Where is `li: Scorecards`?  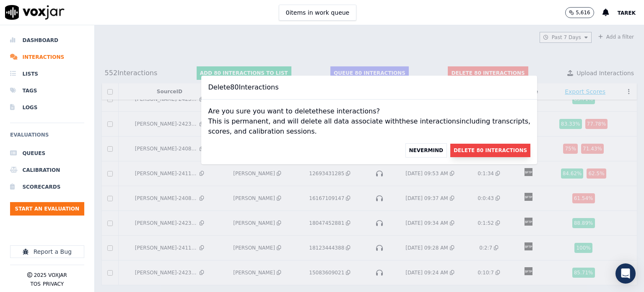
li: Scorecards is located at coordinates (47, 187).